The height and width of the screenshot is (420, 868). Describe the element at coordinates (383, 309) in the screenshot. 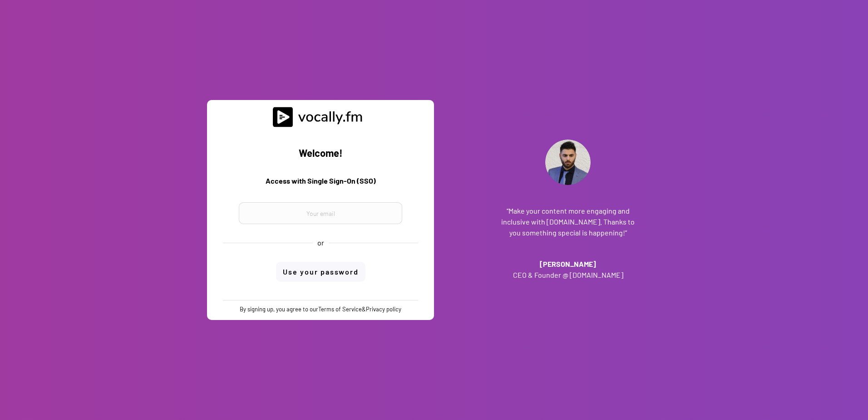

I see `a: Privacy policy` at that location.